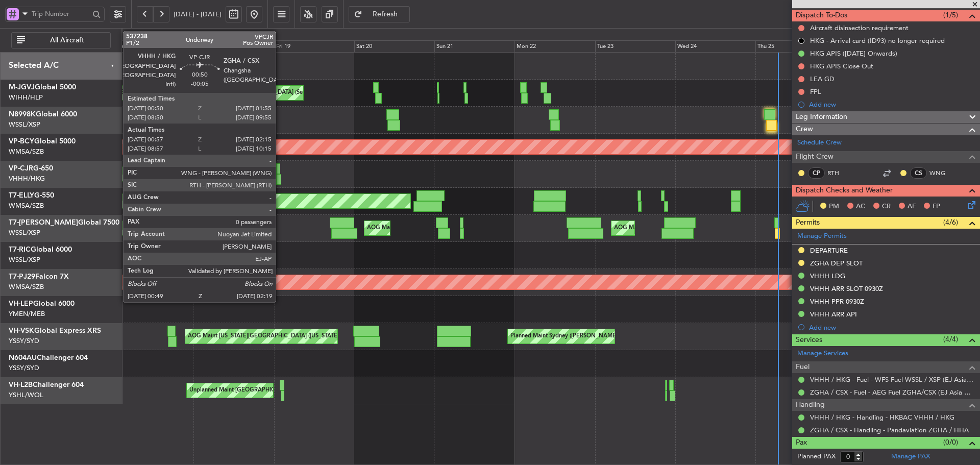 This screenshot has height=465, width=980. What do you see at coordinates (22, 331) in the screenshot?
I see `span: VH-VSK` at bounding box center [22, 331].